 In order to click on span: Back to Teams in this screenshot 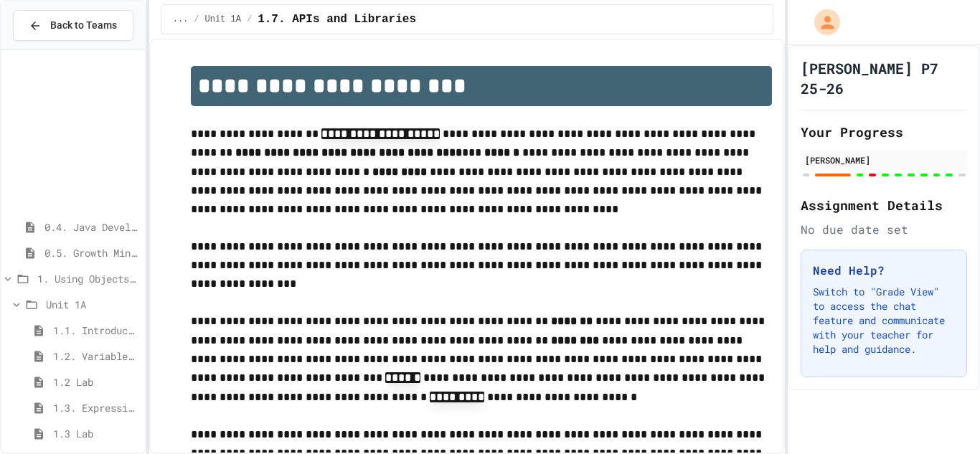, I will do `click(84, 25)`.